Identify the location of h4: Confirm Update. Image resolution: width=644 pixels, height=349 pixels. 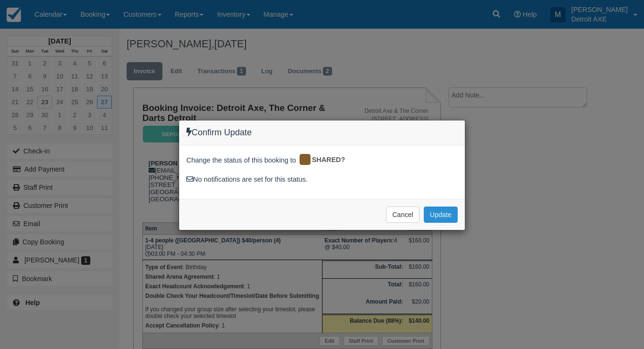
(322, 133).